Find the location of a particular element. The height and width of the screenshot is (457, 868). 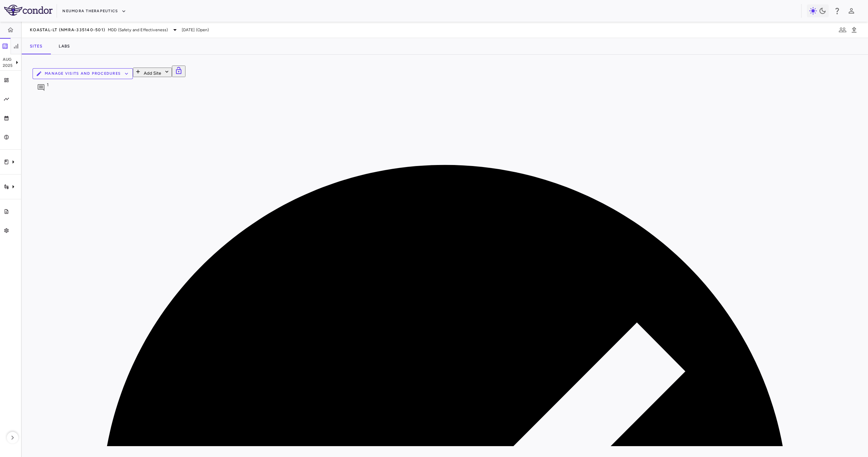

button: Sites is located at coordinates (36, 46).